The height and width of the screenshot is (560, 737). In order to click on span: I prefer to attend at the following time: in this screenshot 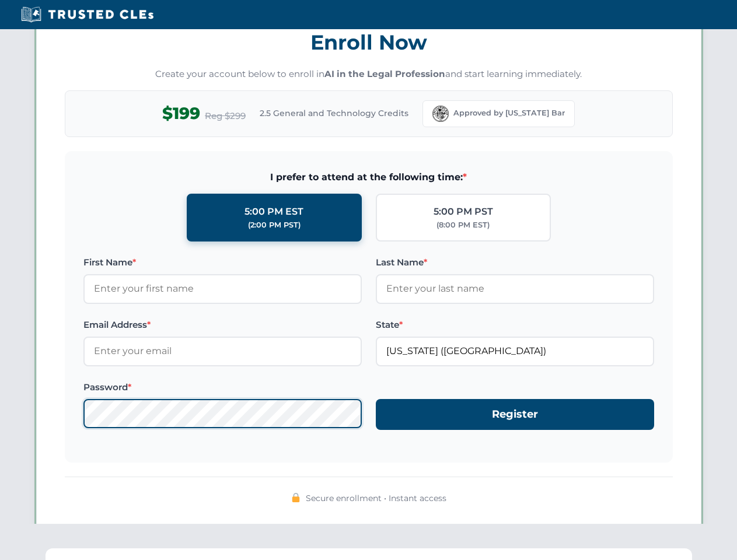, I will do `click(369, 178)`.